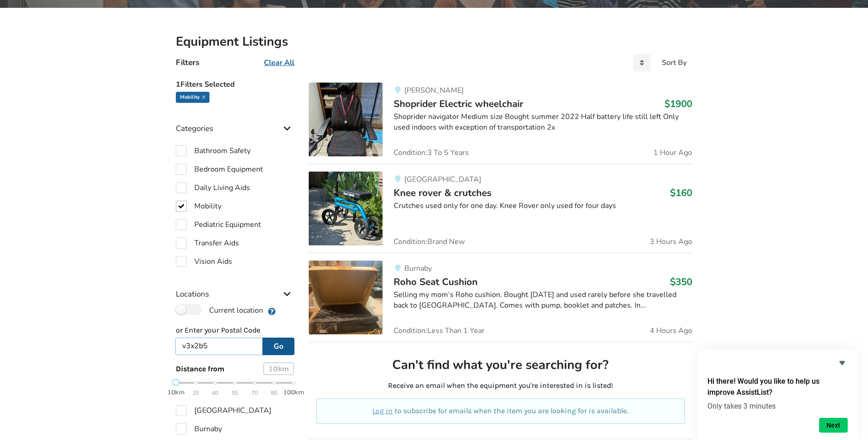  What do you see at coordinates (418, 268) in the screenshot?
I see `span: Burnaby` at bounding box center [418, 268].